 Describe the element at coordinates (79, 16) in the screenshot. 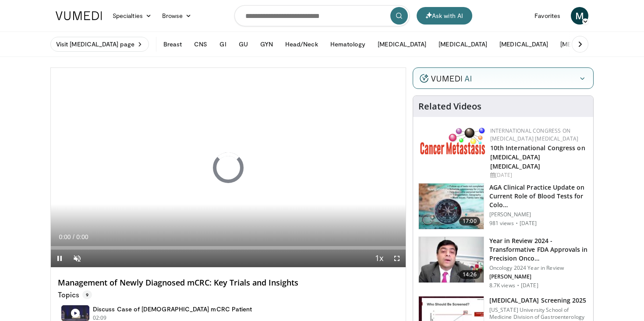

I see `img: VuMedi Logo` at that location.